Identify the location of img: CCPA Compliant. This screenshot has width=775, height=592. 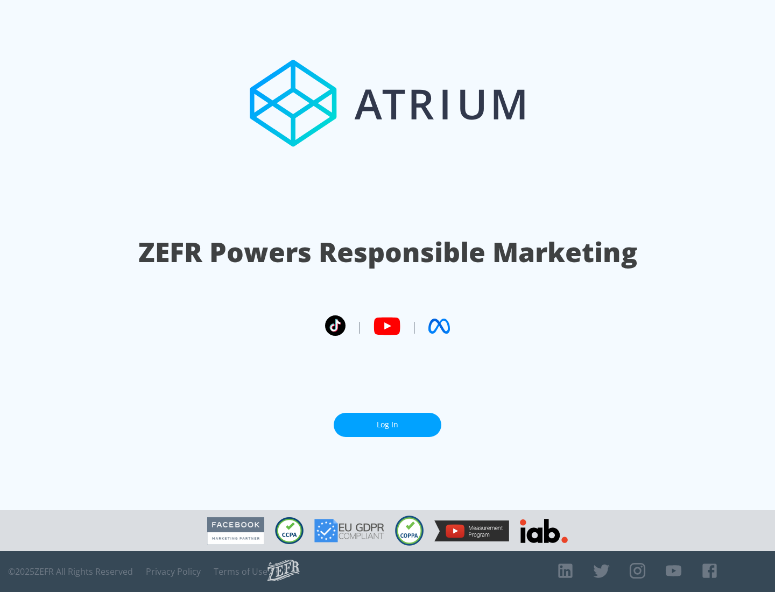
(289, 531).